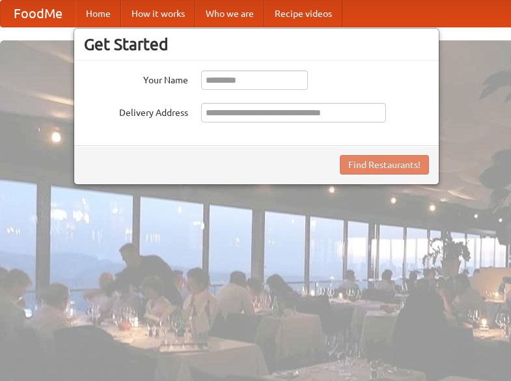  Describe the element at coordinates (384, 165) in the screenshot. I see `button: Find Restaurants!` at that location.